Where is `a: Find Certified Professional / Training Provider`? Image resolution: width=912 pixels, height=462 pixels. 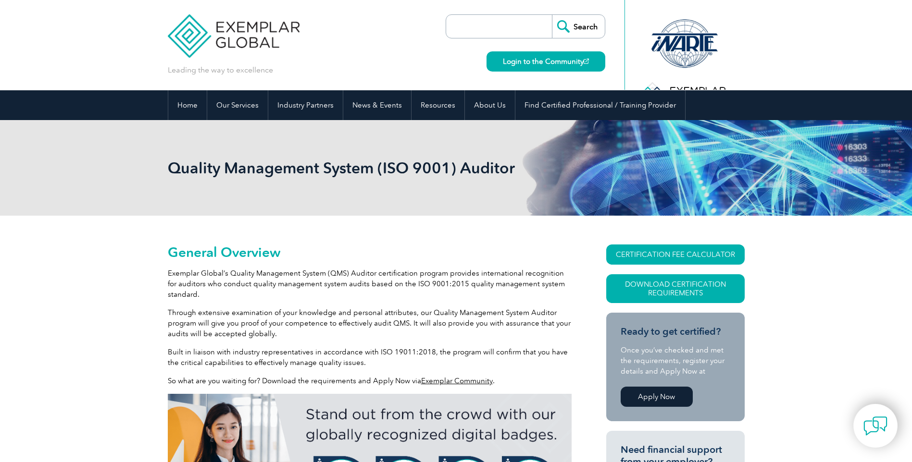 a: Find Certified Professional / Training Provider is located at coordinates (600, 105).